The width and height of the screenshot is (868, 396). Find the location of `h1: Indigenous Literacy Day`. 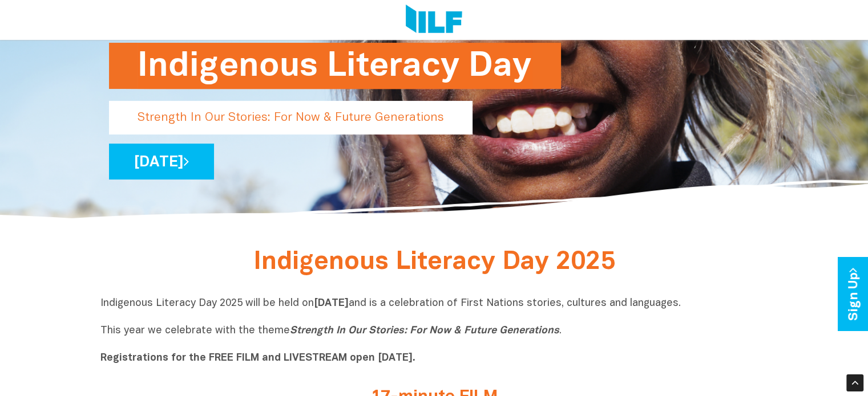

h1: Indigenous Literacy Day is located at coordinates (335, 65).